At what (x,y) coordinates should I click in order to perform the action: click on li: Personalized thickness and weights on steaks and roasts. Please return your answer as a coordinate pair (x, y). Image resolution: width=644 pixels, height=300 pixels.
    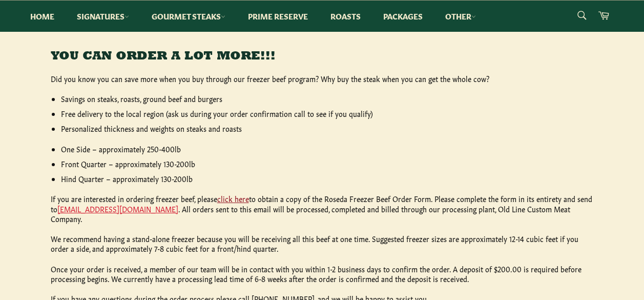
    Looking at the image, I should click on (328, 128).